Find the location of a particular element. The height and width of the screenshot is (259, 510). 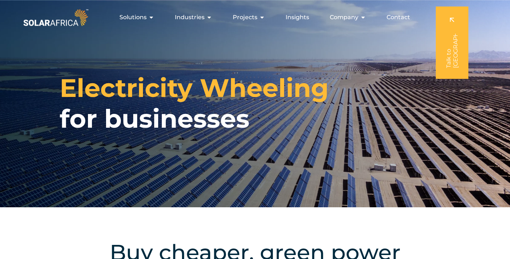

span: Industries is located at coordinates (190, 17).